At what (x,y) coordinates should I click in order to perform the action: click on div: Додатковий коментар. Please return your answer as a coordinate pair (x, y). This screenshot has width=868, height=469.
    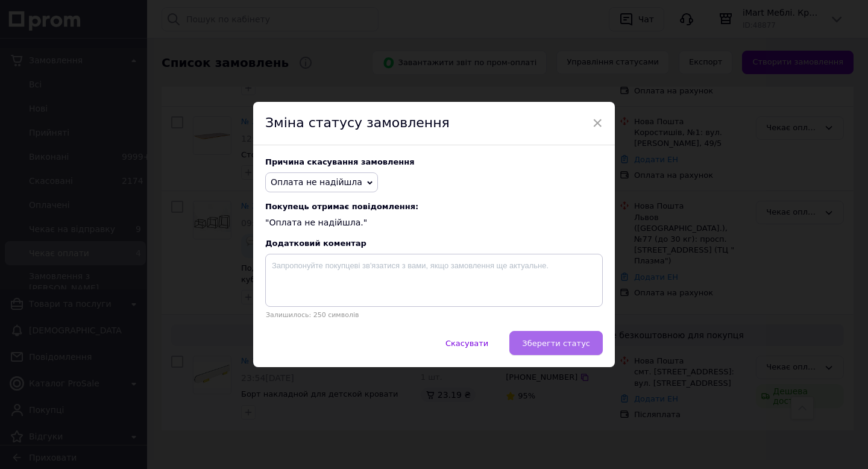
    Looking at the image, I should click on (434, 243).